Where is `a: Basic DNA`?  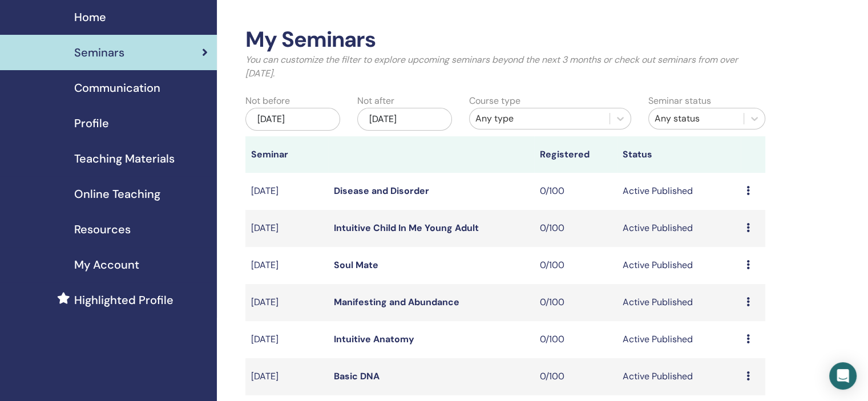
a: Basic DNA is located at coordinates (356, 376).